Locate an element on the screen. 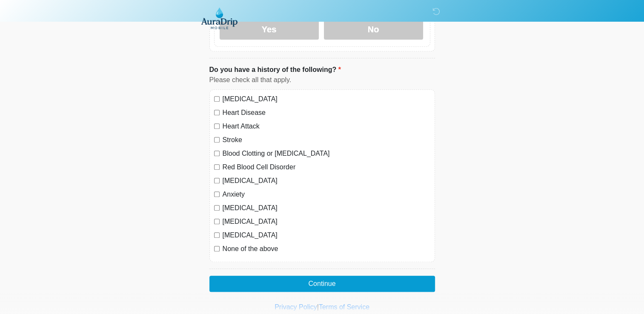  label: None of the above is located at coordinates (326, 248).